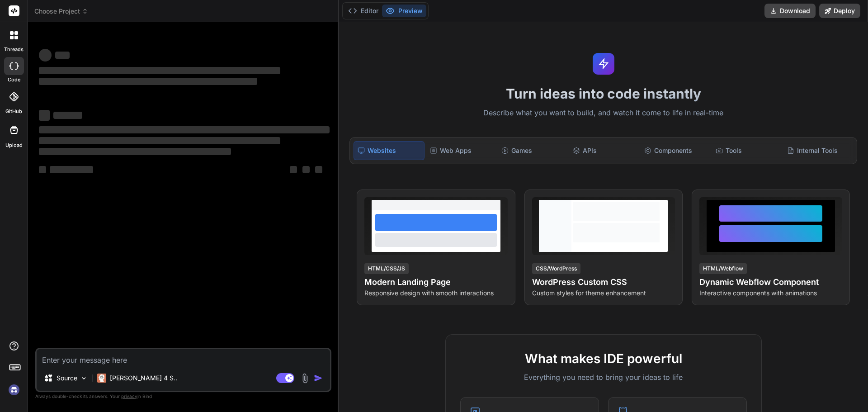 Image resolution: width=868 pixels, height=412 pixels. Describe the element at coordinates (436, 282) in the screenshot. I see `h4: Modern Landing Page` at that location.